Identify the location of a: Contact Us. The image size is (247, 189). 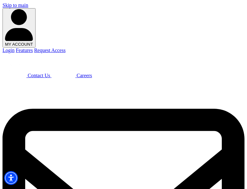
(27, 75).